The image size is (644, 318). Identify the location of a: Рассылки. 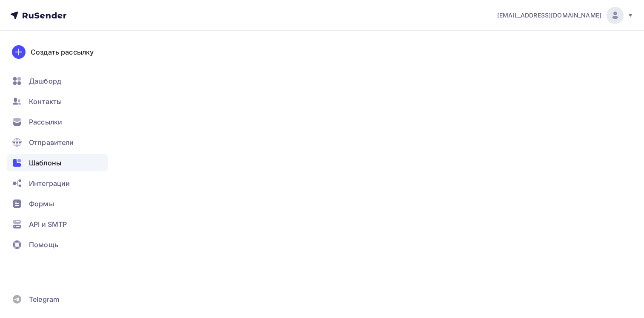
(57, 122).